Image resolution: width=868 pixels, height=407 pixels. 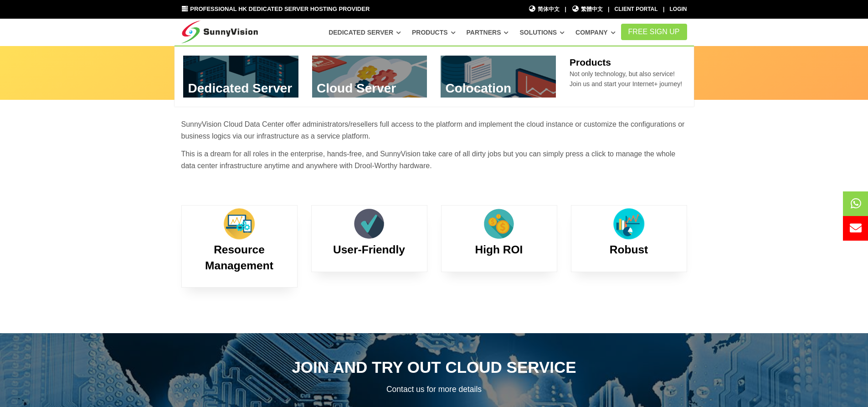 What do you see at coordinates (629, 249) in the screenshot?
I see `b: Robust` at bounding box center [629, 249].